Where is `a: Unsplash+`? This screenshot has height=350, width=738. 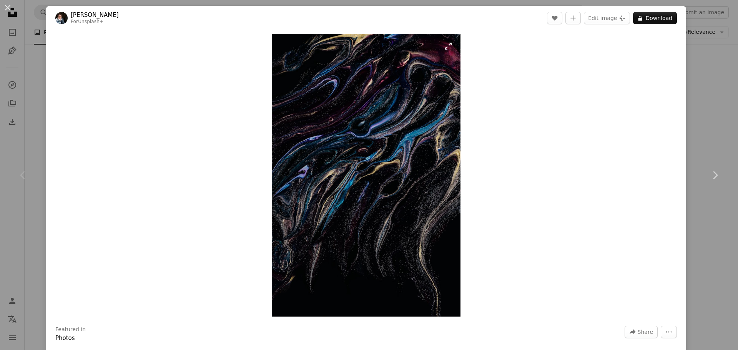 a: Unsplash+ is located at coordinates (91, 22).